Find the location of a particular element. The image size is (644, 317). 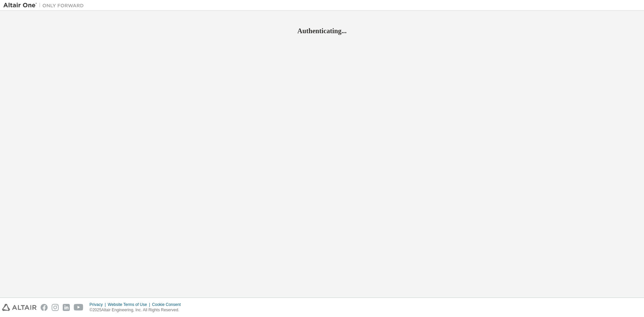

img: linkedin.svg is located at coordinates (66, 307).